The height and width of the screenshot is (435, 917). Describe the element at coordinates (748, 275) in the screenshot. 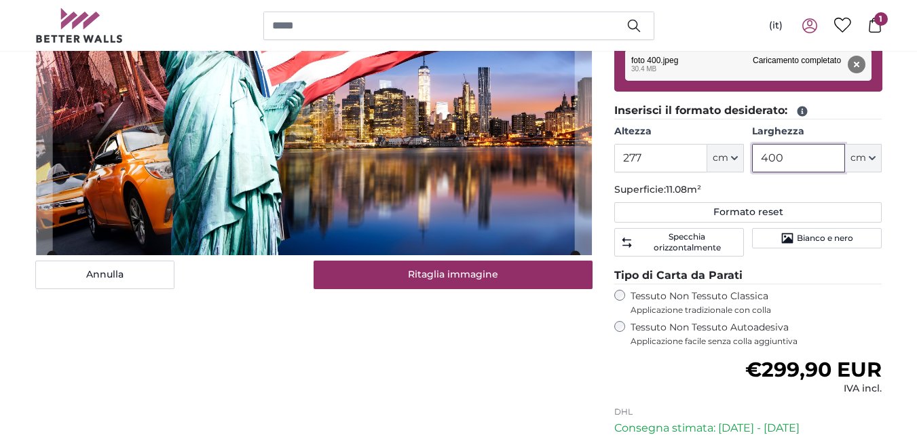

I see `legend: Tipo di Carta da Parati` at that location.